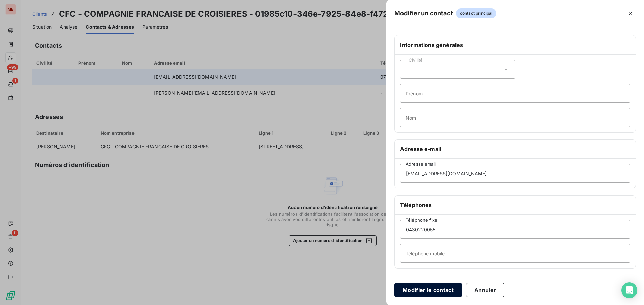 The width and height of the screenshot is (644, 305). I want to click on h6: Adresse e-mail, so click(515, 149).